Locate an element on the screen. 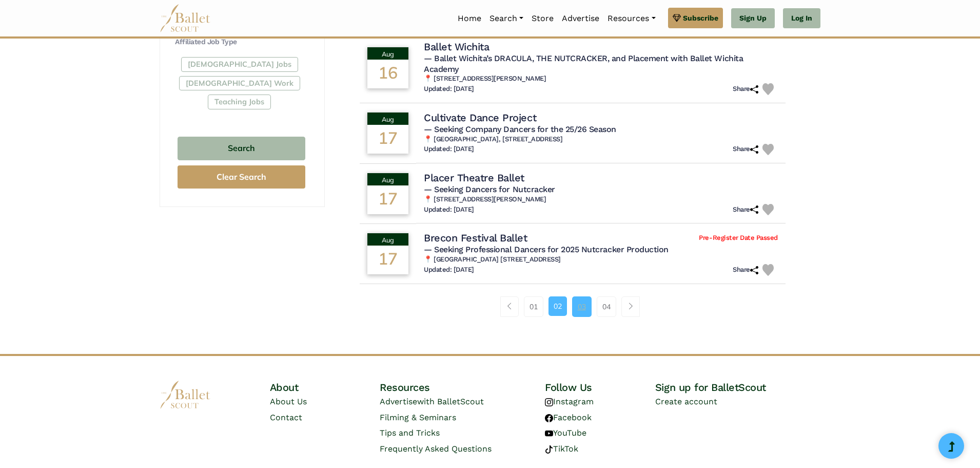  h4: About is located at coordinates (325, 387).